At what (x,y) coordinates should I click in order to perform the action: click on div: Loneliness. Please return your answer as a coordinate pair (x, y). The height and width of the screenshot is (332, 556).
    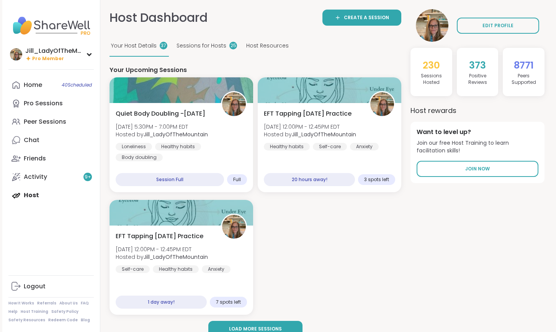
    Looking at the image, I should click on (134, 147).